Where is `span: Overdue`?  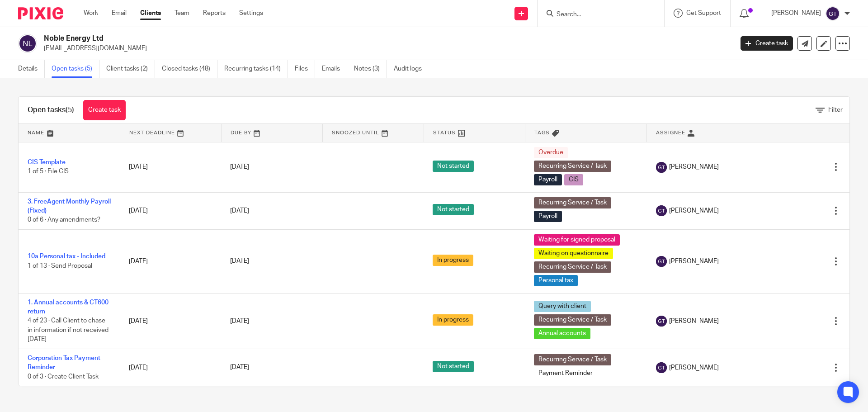 span: Overdue is located at coordinates (551, 153).